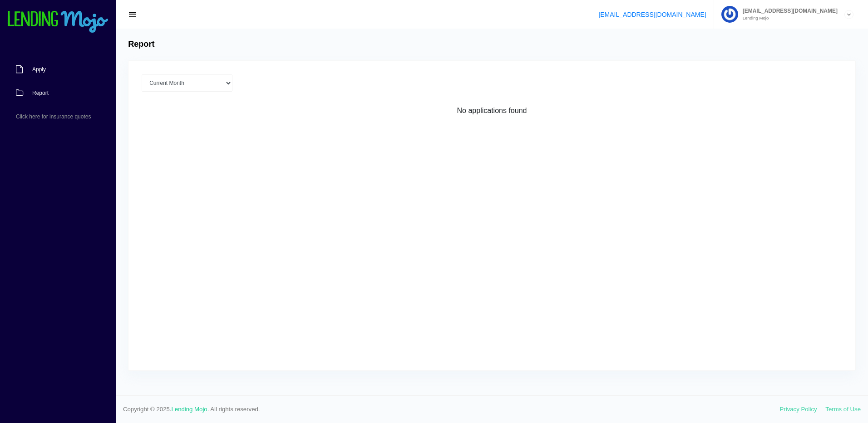  Describe the element at coordinates (141, 44) in the screenshot. I see `h4: Report` at that location.